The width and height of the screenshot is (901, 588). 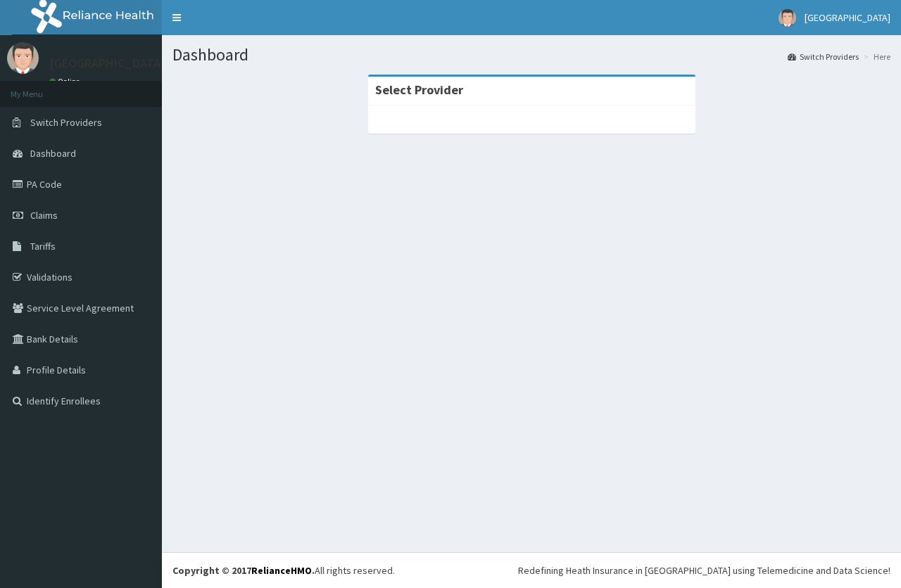 What do you see at coordinates (282, 570) in the screenshot?
I see `a: RelianceHMO` at bounding box center [282, 570].